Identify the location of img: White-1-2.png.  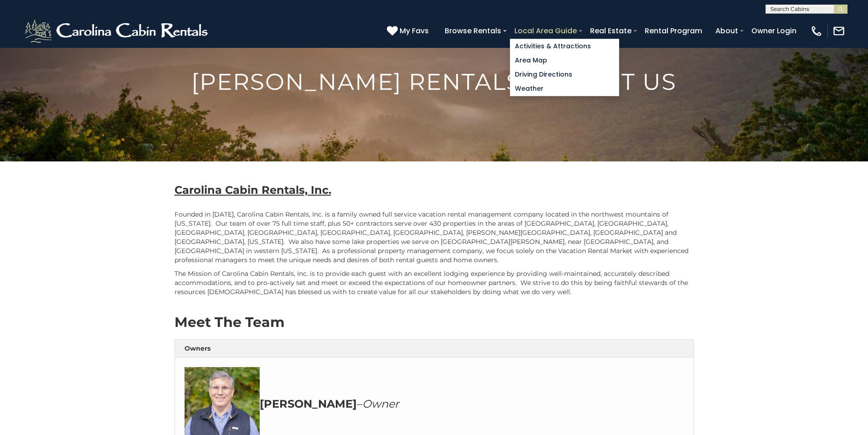
(117, 31).